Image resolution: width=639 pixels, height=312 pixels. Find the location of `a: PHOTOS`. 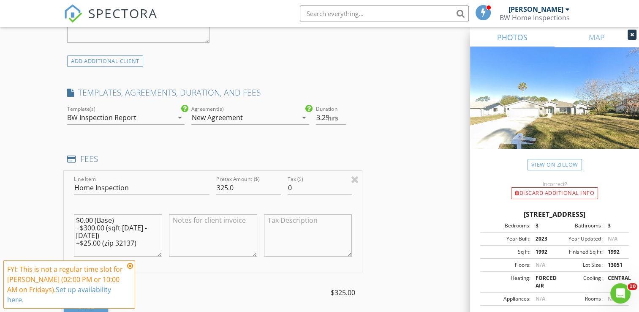

a: PHOTOS is located at coordinates (513, 37).